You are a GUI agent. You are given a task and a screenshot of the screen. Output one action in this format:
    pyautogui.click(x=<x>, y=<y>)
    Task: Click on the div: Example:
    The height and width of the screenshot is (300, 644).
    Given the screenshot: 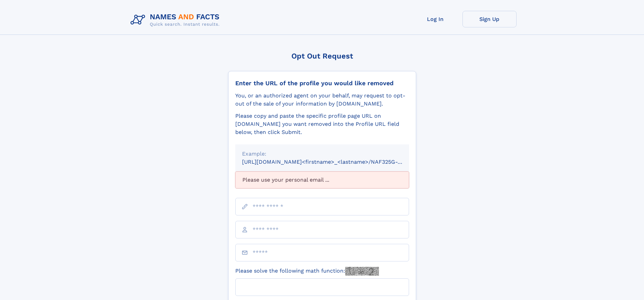 What is the action you would take?
    pyautogui.click(x=322, y=154)
    